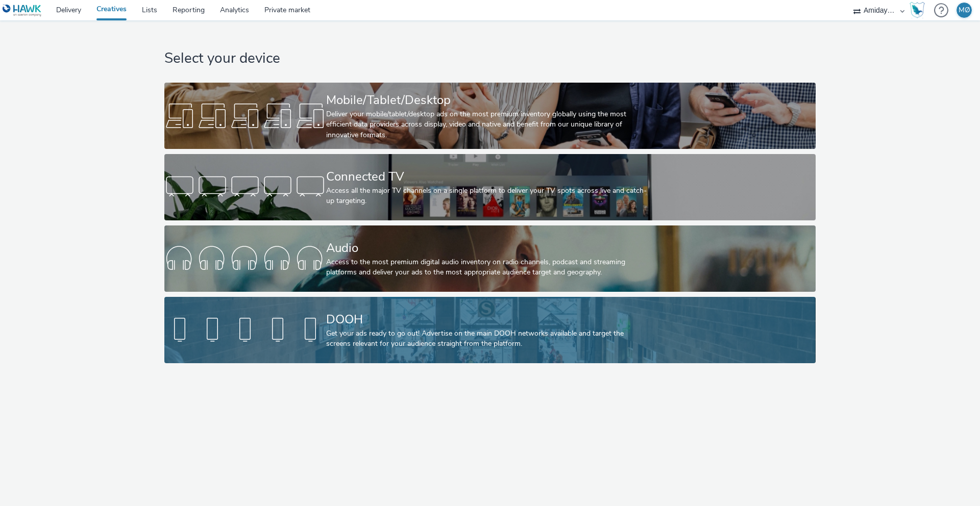  Describe the element at coordinates (488, 320) in the screenshot. I see `div: DOOH` at that location.